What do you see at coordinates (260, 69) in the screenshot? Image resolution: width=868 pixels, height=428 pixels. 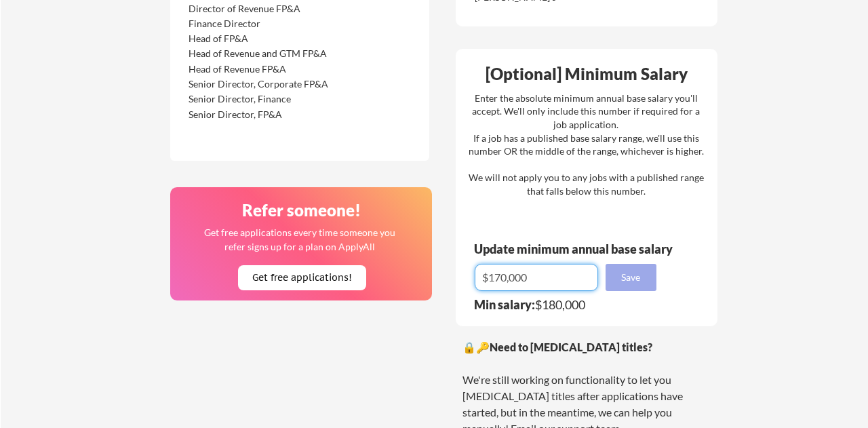 I see `div: Head of Revenue FP&A` at bounding box center [260, 69].